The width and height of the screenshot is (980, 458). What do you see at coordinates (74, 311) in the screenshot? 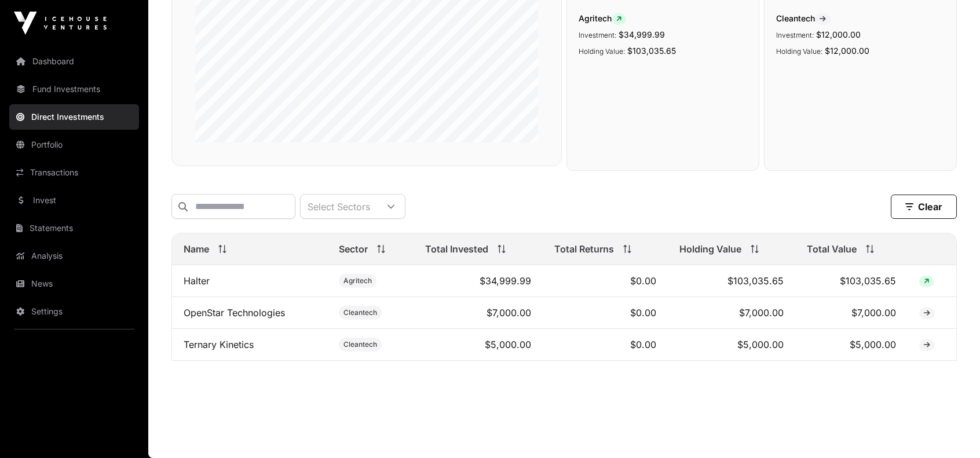
I see `a: Settings` at bounding box center [74, 311].